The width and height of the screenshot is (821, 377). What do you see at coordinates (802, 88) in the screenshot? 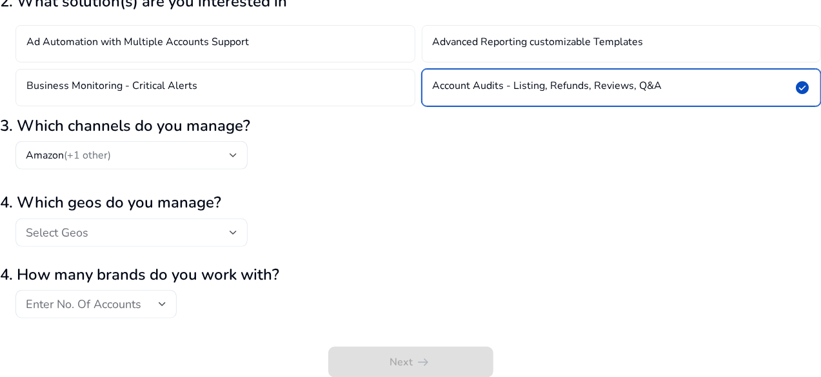
I see `span: check_circle` at bounding box center [802, 88].